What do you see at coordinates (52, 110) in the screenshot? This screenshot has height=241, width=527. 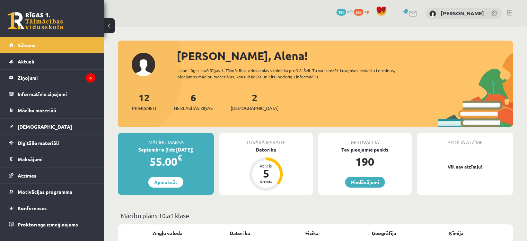 I see `a: Mācību materiāli` at bounding box center [52, 110].